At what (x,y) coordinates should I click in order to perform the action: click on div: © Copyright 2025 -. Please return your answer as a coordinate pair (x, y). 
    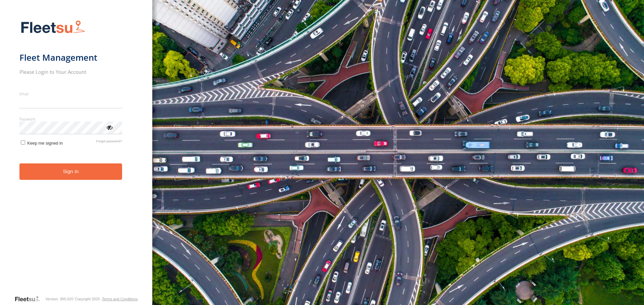
    Looking at the image, I should click on (104, 299).